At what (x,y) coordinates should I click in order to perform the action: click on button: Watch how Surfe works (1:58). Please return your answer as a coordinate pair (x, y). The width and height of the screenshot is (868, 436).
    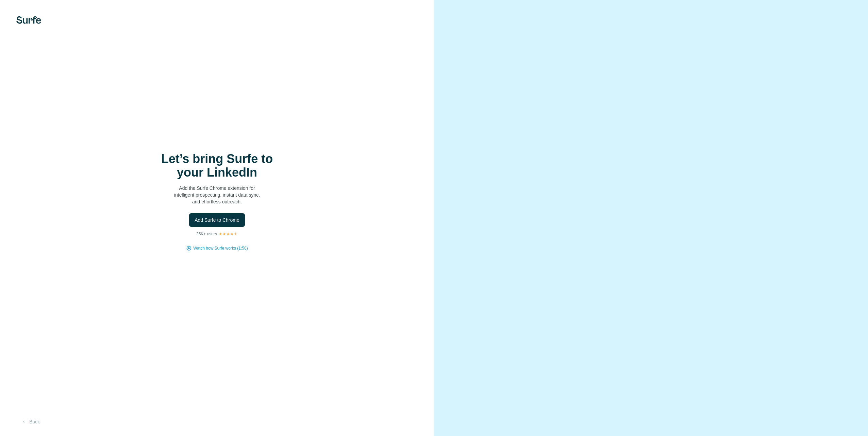
    Looking at the image, I should click on (220, 249).